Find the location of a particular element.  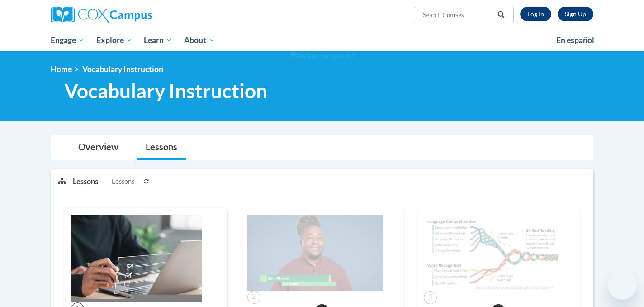

img: Section background is located at coordinates (322, 56).